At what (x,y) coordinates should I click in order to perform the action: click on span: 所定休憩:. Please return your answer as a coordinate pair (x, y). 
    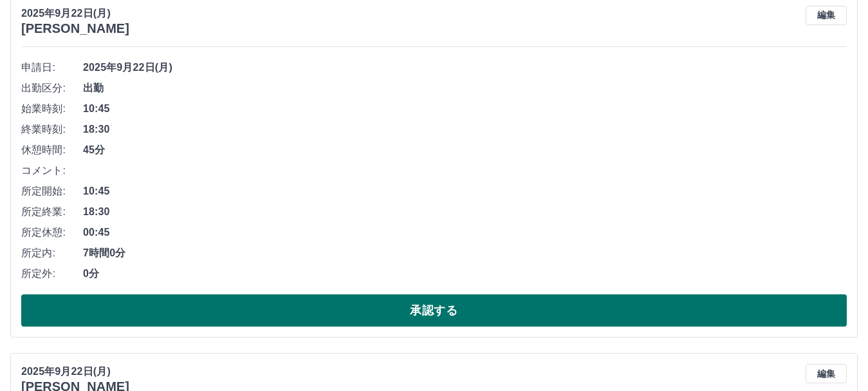
    Looking at the image, I should click on (52, 232).